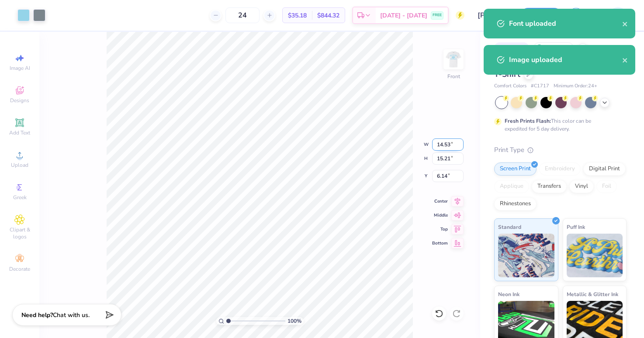 The width and height of the screenshot is (644, 338). I want to click on span: Puff Ink, so click(576, 227).